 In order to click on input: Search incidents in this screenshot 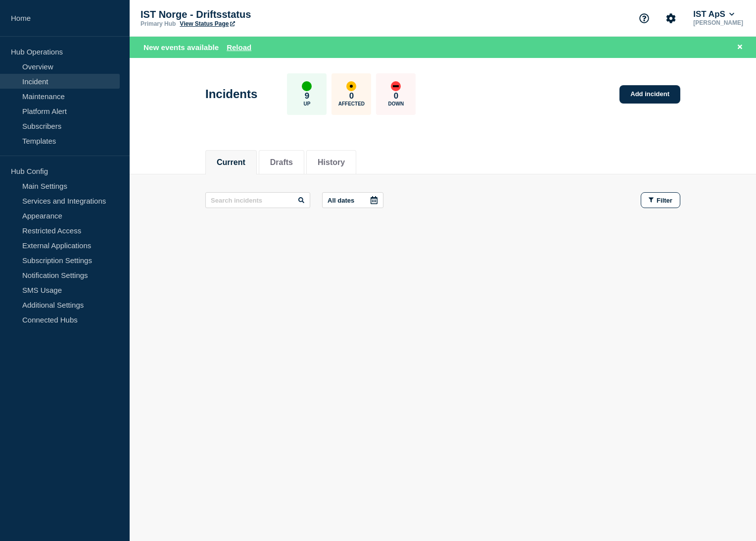, I will do `click(258, 200)`.